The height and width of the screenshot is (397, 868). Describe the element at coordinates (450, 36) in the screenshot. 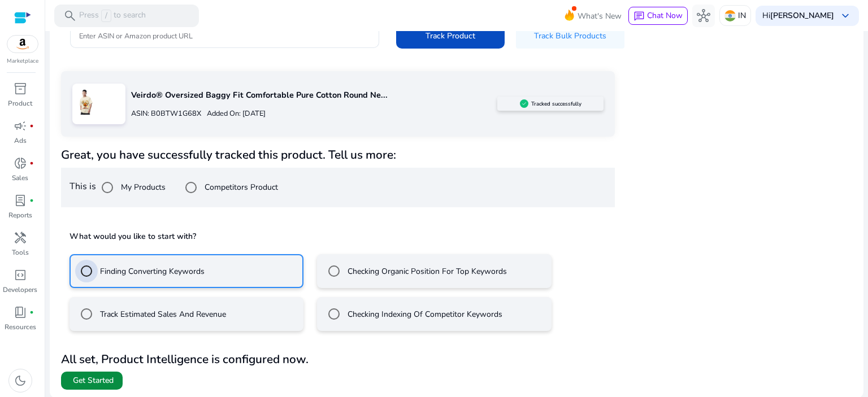

I see `span: Track Product` at that location.